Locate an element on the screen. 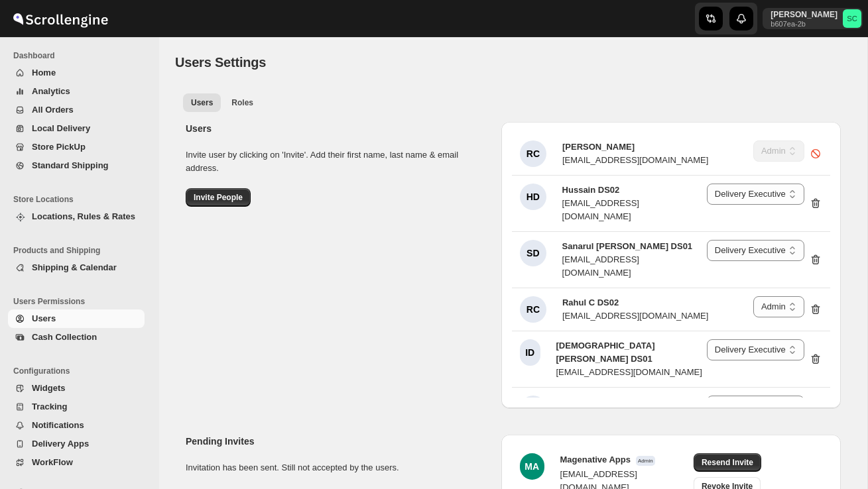 The image size is (868, 489). h2: Users is located at coordinates (338, 129).